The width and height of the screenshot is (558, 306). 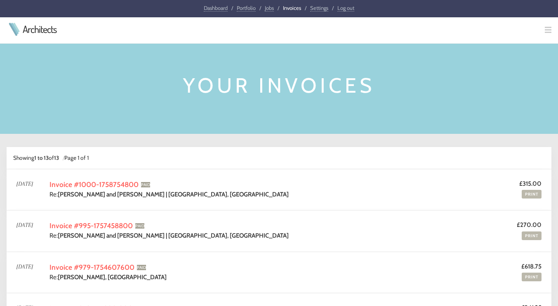 I want to click on img: Architects, so click(x=14, y=29).